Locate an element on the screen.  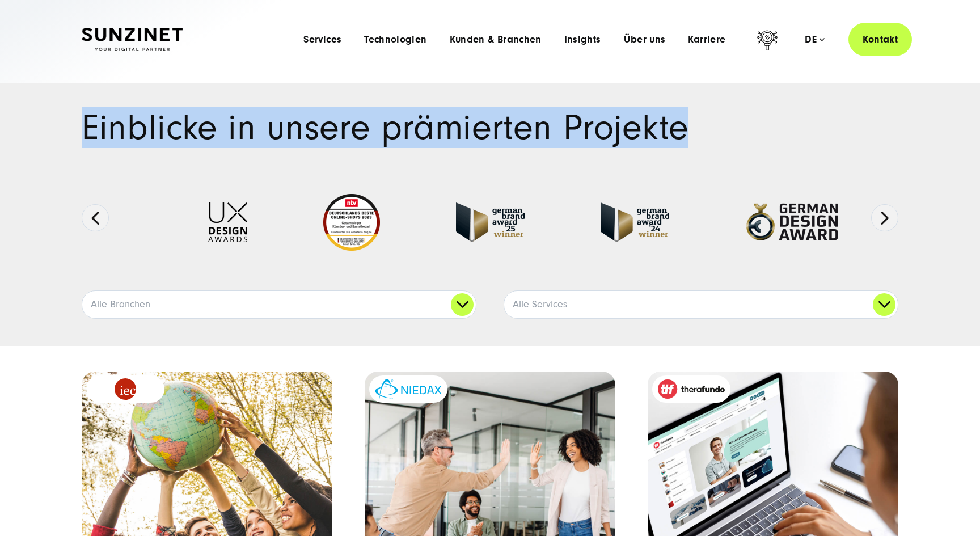
span: Über uns is located at coordinates (645, 40).